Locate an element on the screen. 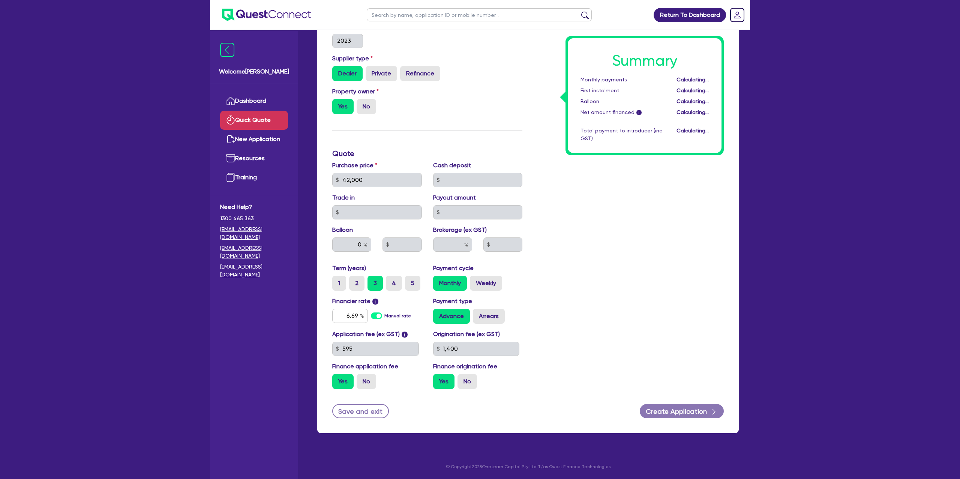 The height and width of the screenshot is (479, 960). div: First instalment is located at coordinates (622, 90).